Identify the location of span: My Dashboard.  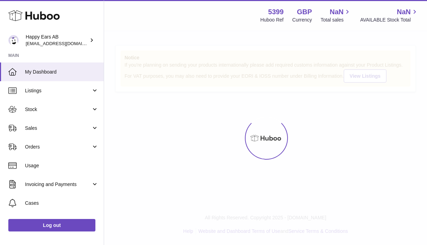
(62, 72).